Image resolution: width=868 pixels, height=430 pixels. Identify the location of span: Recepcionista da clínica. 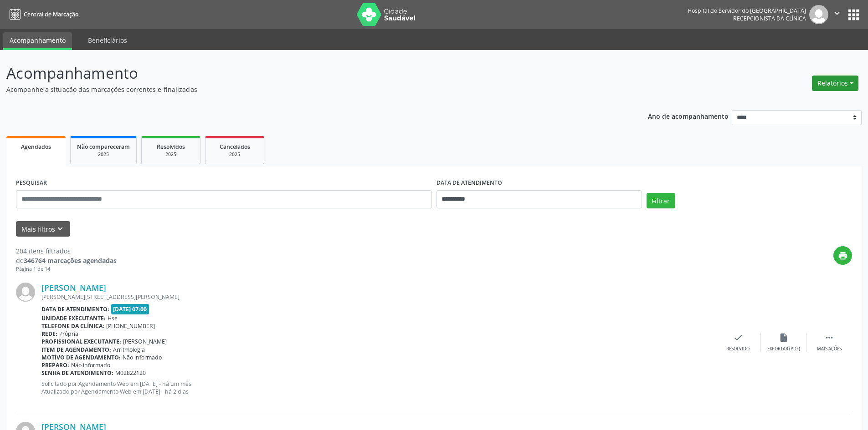
(769, 18).